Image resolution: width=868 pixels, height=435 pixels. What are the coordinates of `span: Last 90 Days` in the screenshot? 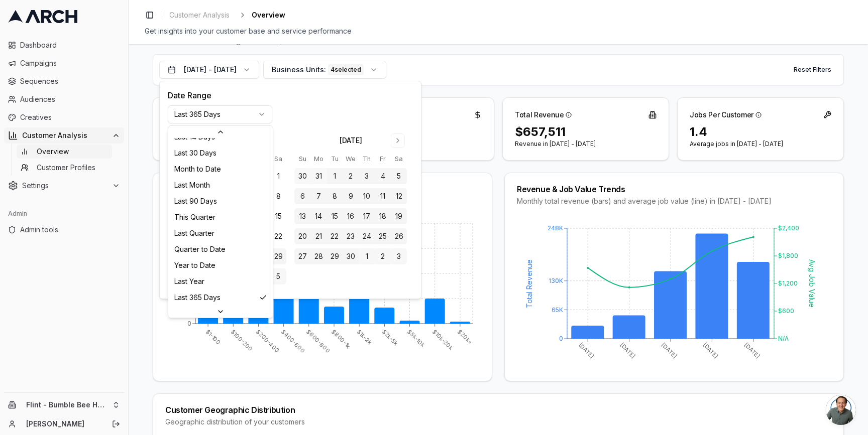 It's located at (195, 201).